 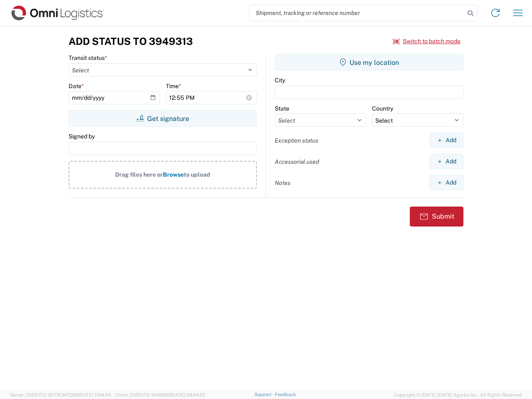 I want to click on span: Drag files here or, so click(x=139, y=175).